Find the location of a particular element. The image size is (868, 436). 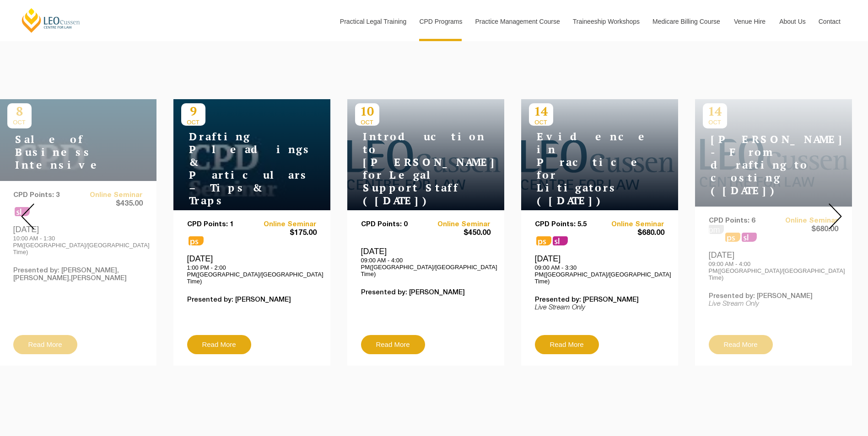

p: CPD Points: 5.5 is located at coordinates (567, 225).